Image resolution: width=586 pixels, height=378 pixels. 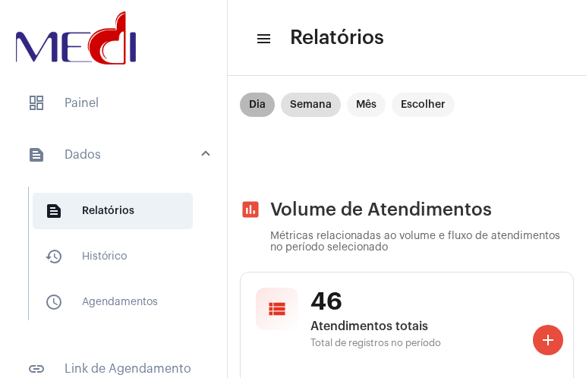 What do you see at coordinates (310, 105) in the screenshot?
I see `mat-chip: Semana` at bounding box center [310, 105].